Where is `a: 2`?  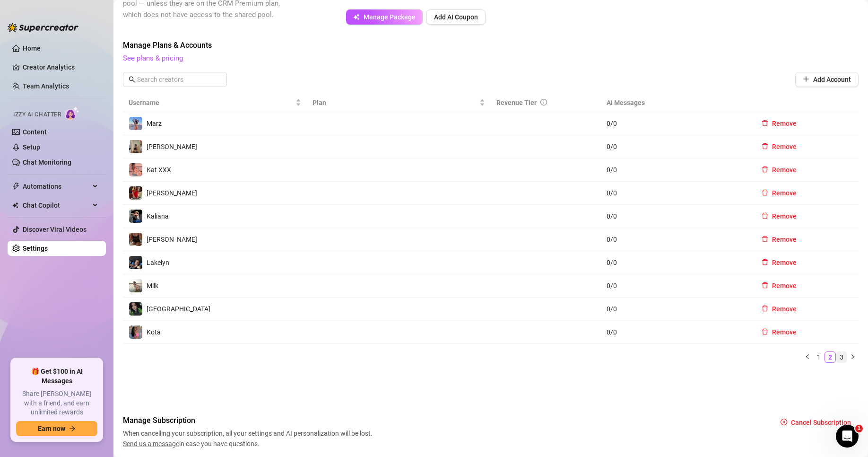
a: 2 is located at coordinates (830, 358).